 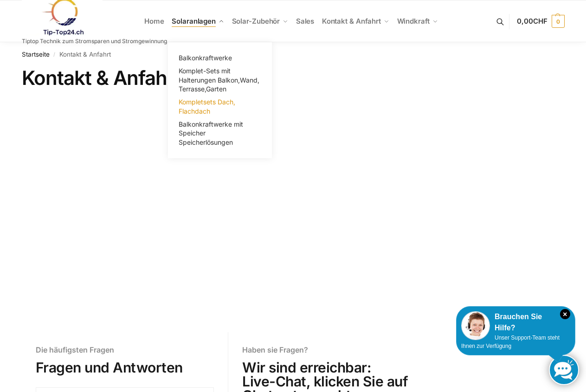 I want to click on span: Solaranlagen, so click(x=194, y=21).